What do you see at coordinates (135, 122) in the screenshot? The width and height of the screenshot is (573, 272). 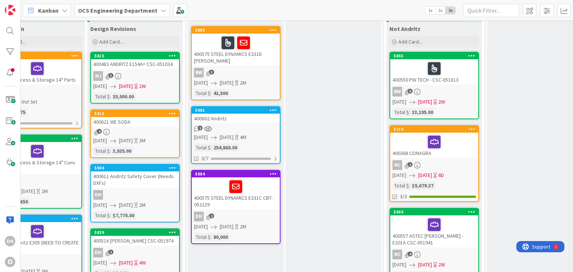 I see `div: 400621 WE SODA` at bounding box center [135, 122].